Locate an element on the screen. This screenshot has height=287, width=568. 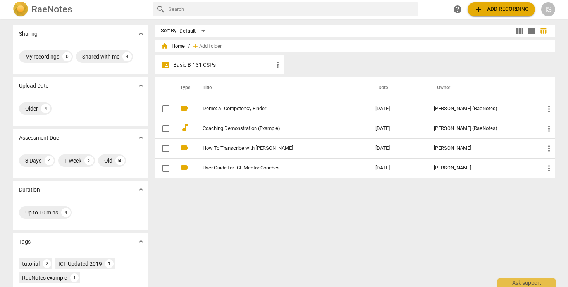
span: audiotrack is located at coordinates (185, 128).